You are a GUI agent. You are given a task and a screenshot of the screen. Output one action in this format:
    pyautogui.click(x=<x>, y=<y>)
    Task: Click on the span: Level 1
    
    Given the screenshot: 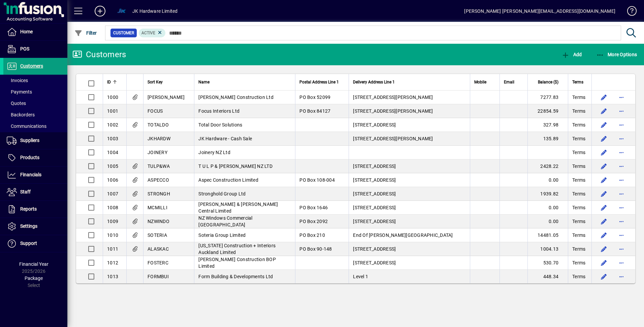 What is the action you would take?
    pyautogui.click(x=360, y=277)
    